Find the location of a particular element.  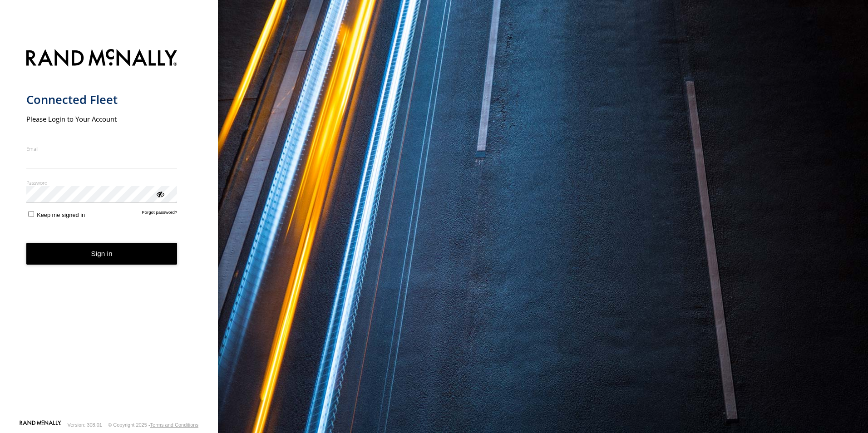

button: Sign in is located at coordinates (102, 253).